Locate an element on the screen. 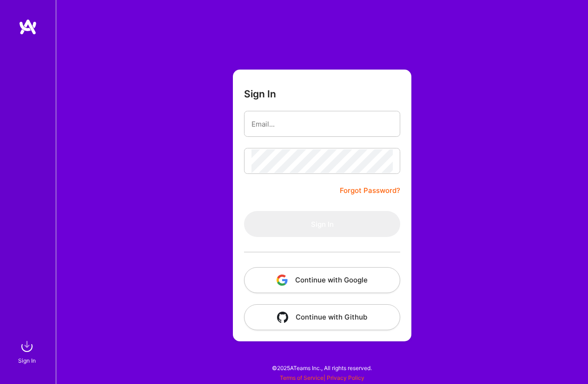  img: sign in is located at coordinates (27, 347).